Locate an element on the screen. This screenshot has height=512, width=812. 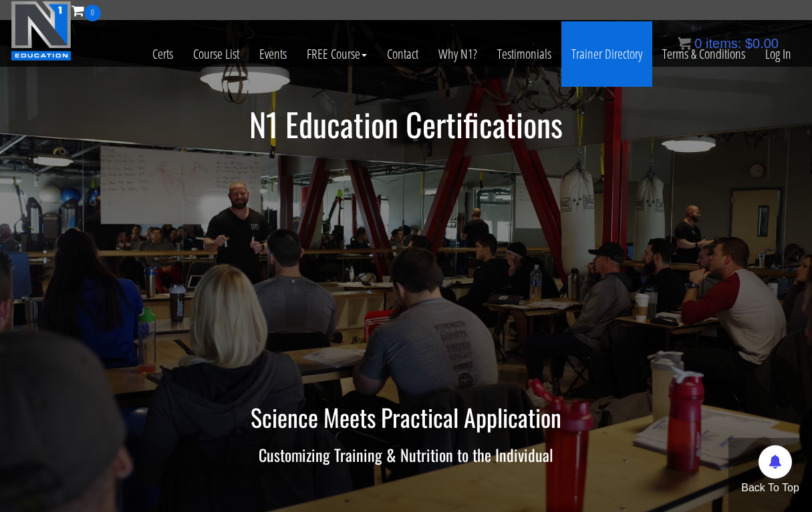
a: Why N1? is located at coordinates (458, 54).